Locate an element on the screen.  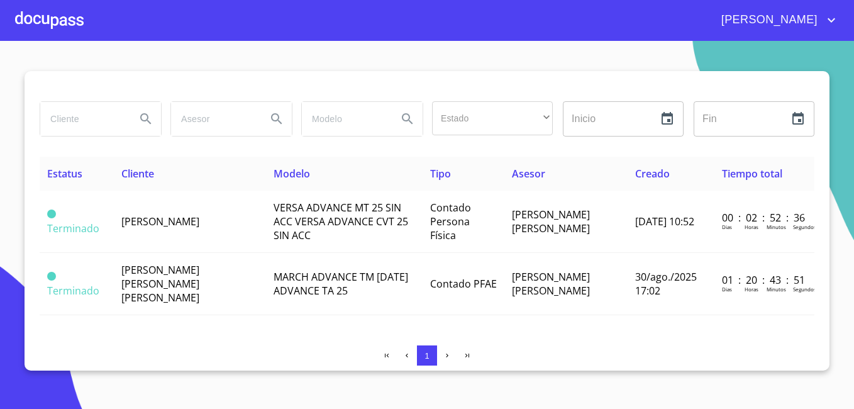
span: Creado is located at coordinates (652, 174).